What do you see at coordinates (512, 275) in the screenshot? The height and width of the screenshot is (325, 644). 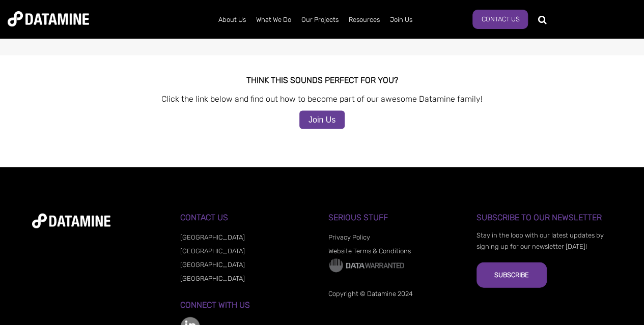 I see `button: Subscribe` at bounding box center [512, 275].